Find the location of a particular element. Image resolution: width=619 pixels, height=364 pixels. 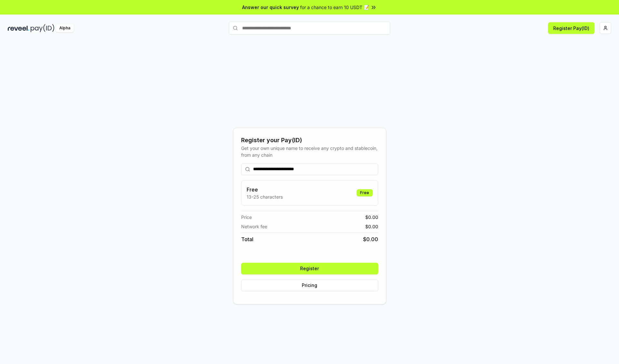

p: 13-25 characters is located at coordinates (265, 197).